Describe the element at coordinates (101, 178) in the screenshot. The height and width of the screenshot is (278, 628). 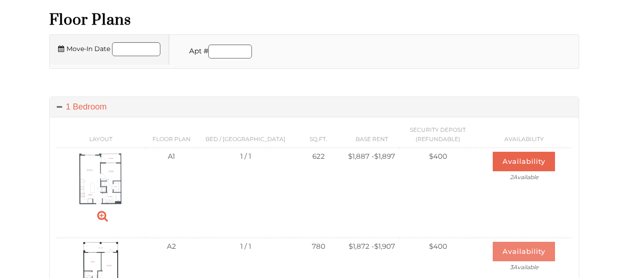
I see `a: A1` at that location.